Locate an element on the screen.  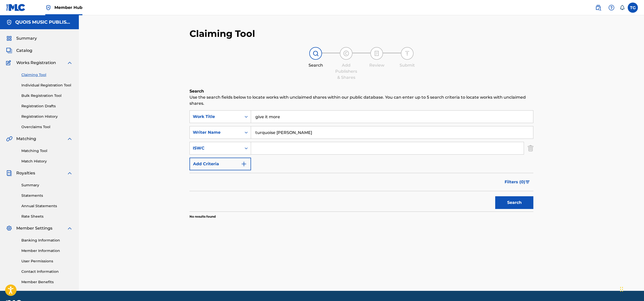
a: Member Benefits is located at coordinates (47, 282).